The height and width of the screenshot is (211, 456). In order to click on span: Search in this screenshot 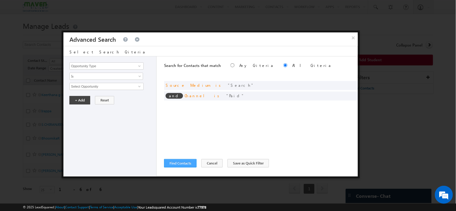, I will do `click(241, 85)`.